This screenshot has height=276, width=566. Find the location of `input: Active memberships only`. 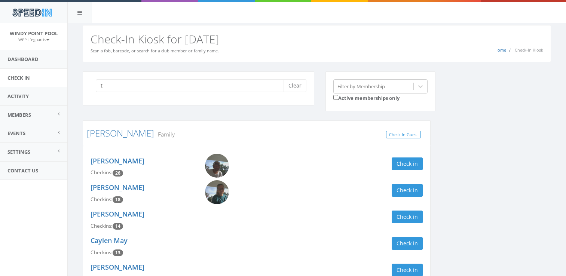

input: Active memberships only is located at coordinates (335, 97).